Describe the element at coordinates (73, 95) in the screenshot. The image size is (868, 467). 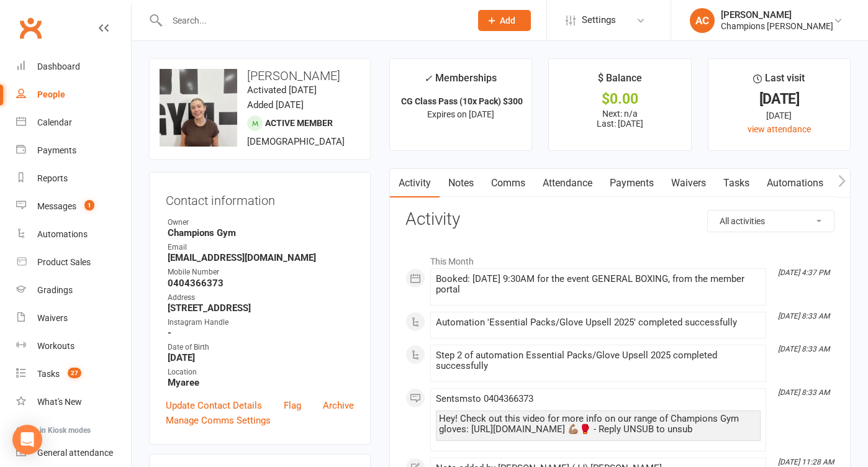
I see `a: People` at that location.